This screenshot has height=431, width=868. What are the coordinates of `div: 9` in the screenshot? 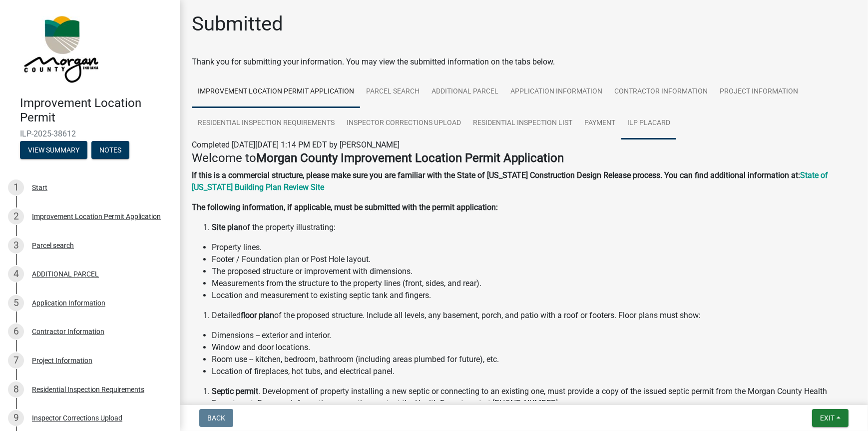 It's located at (16, 418).